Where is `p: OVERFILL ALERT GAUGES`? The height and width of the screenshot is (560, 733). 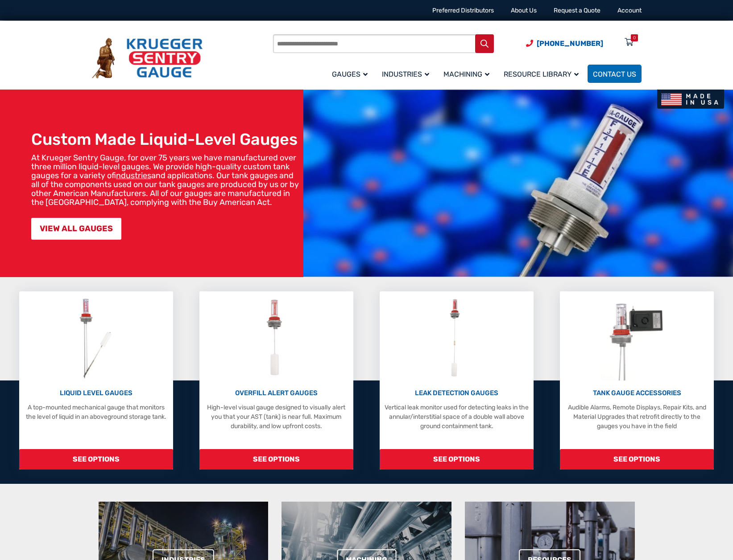
p: OVERFILL ALERT GAUGES is located at coordinates (276, 393).